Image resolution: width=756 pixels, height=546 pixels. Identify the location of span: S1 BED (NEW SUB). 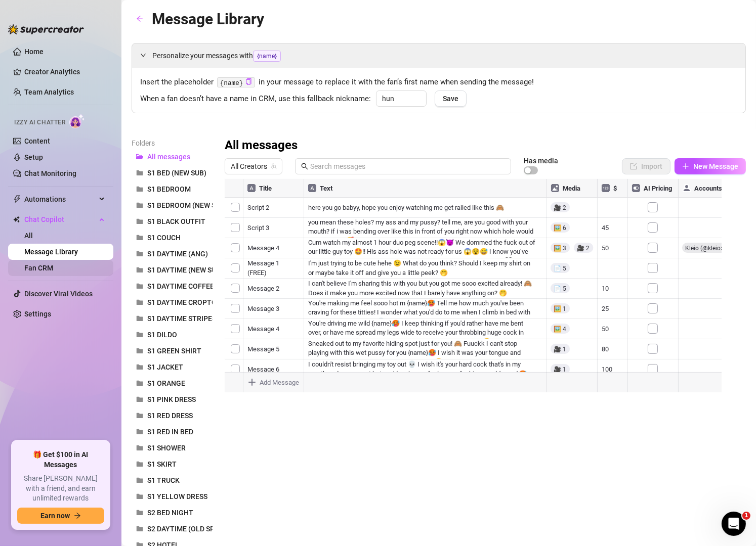
(176, 173).